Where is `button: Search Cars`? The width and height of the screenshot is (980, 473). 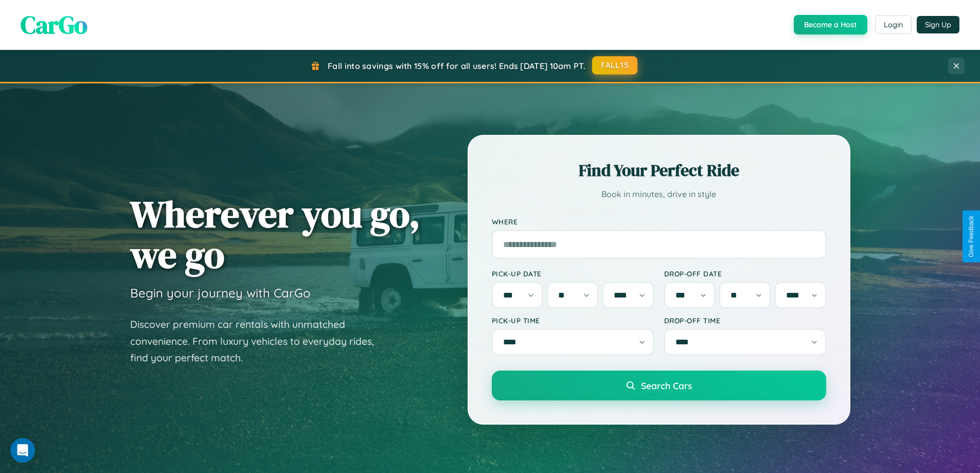
button: Search Cars is located at coordinates (659, 385).